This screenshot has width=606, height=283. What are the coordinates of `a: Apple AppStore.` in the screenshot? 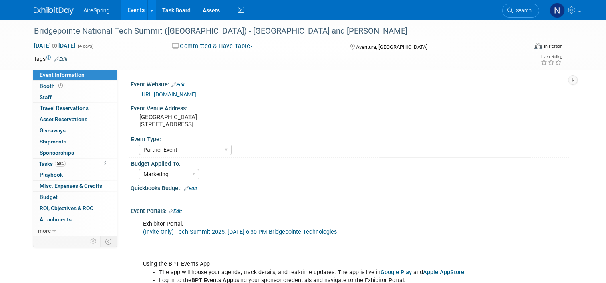 It's located at (444, 273).